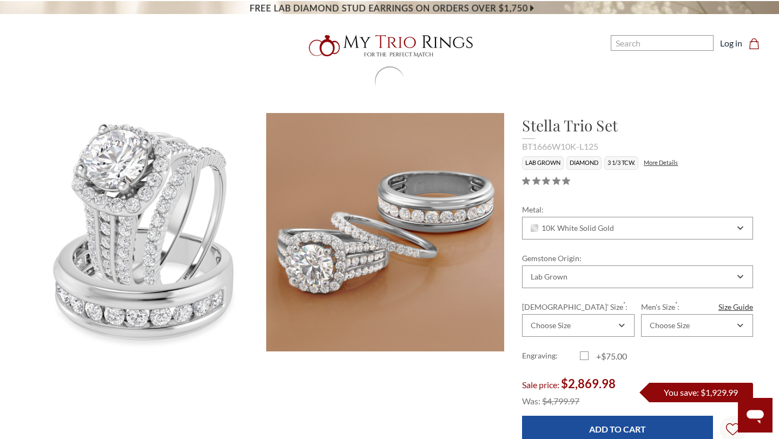  I want to click on label: +$75.00, so click(608, 356).